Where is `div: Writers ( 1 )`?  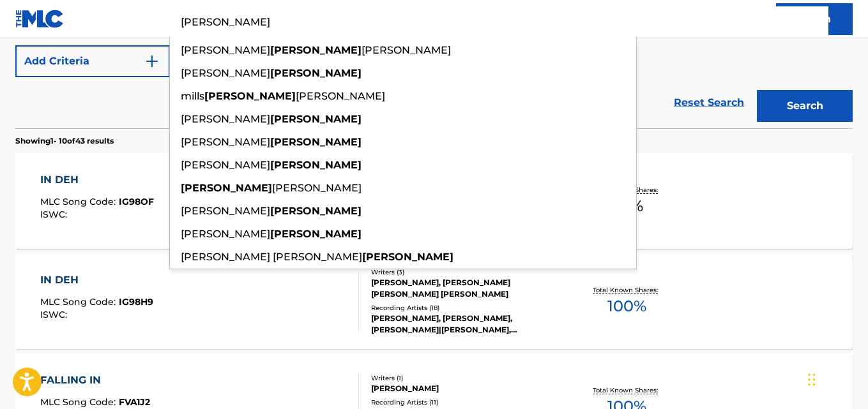
div: Writers ( 1 ) is located at coordinates (465, 378).